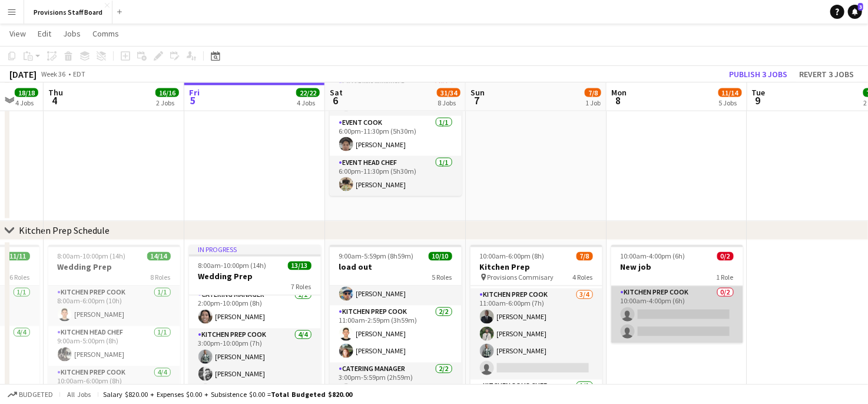  What do you see at coordinates (336, 92) in the screenshot?
I see `span: Sat` at bounding box center [336, 92].